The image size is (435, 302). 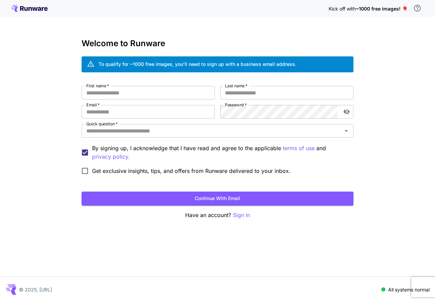 What do you see at coordinates (191, 171) in the screenshot?
I see `span: Get exclusive insights, tips, and offers from Runware delivered to your inbox.` at bounding box center [191, 171].